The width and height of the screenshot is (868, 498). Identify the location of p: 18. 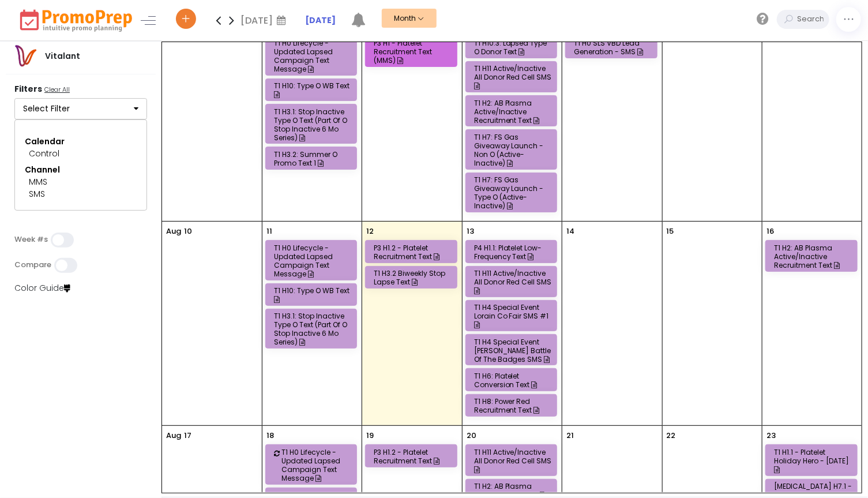
(270, 436).